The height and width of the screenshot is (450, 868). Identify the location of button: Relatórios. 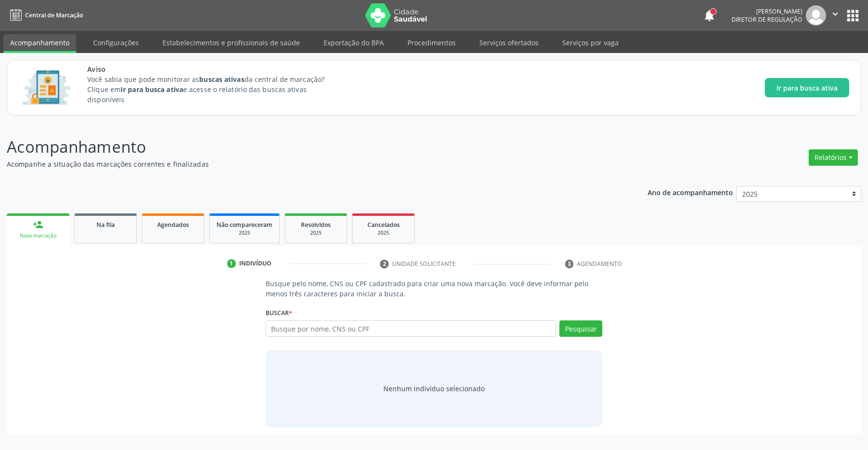
(834, 157).